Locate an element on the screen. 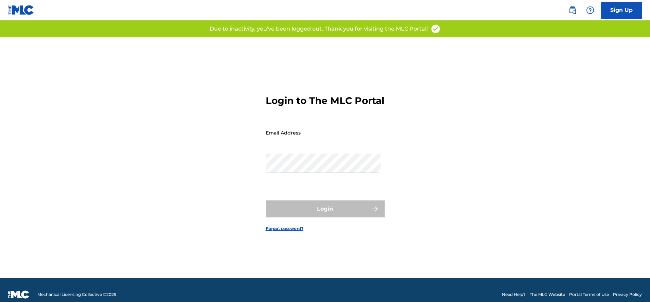 This screenshot has width=650, height=302. a: Privacy Policy is located at coordinates (627, 295).